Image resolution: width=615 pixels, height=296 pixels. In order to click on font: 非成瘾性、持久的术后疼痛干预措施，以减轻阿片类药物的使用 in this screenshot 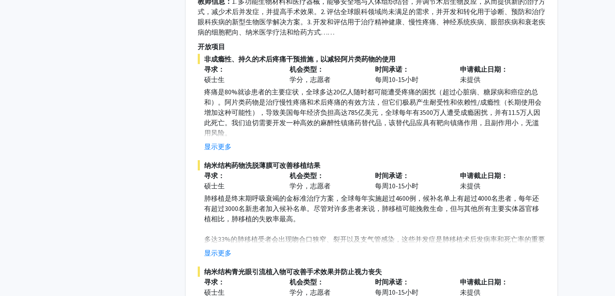, I will do `click(300, 59)`.